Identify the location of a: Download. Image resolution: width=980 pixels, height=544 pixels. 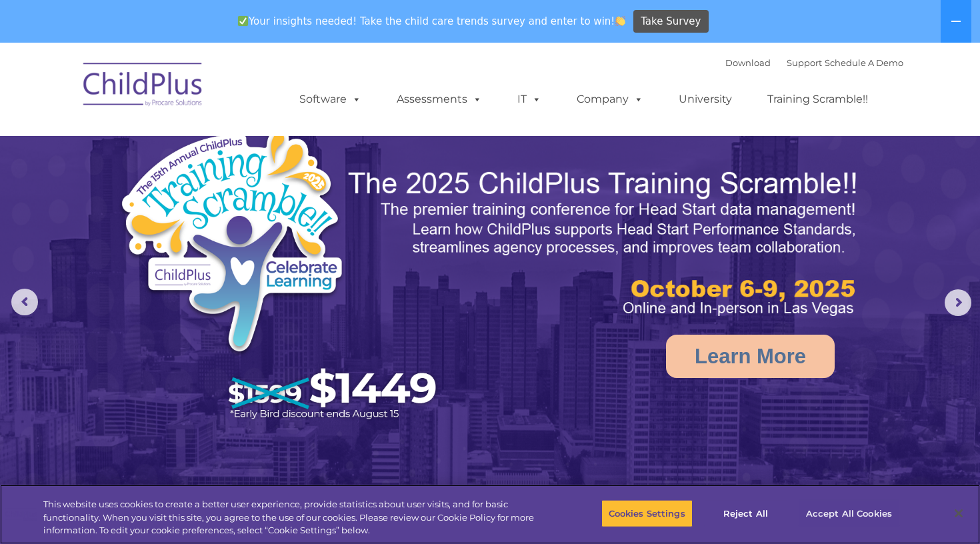
(748, 63).